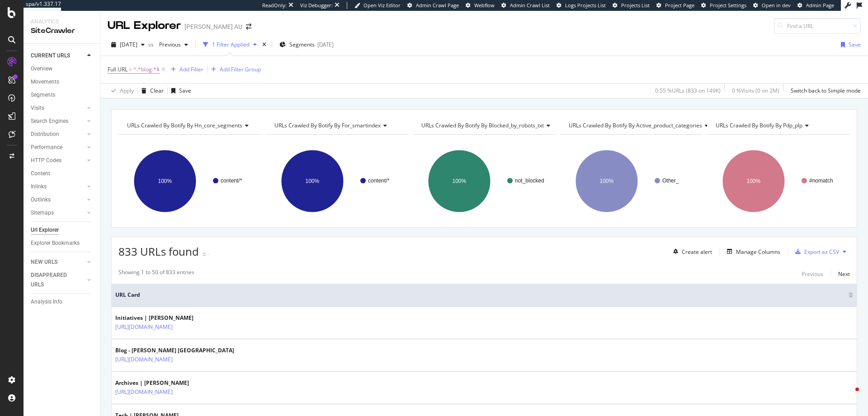 Image resolution: width=868 pixels, height=416 pixels. Describe the element at coordinates (146, 70) in the screenshot. I see `span: ^.*blog.*$` at that location.